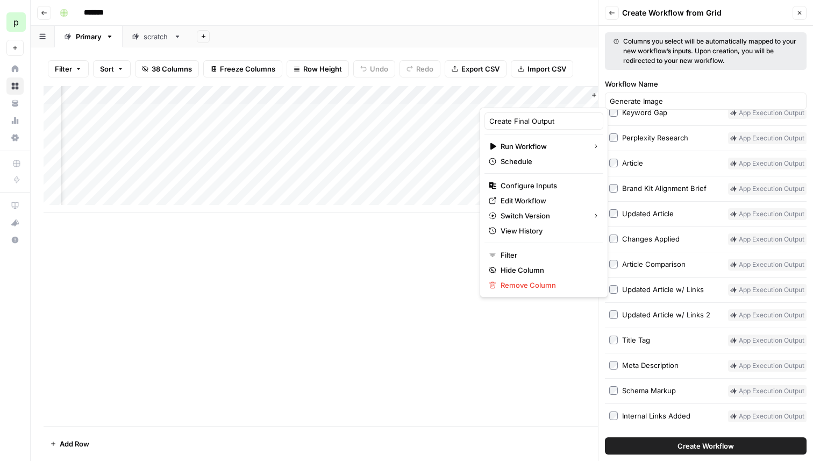 The image size is (813, 461). Describe the element at coordinates (247, 69) in the screenshot. I see `span: Freeze Columns` at that location.